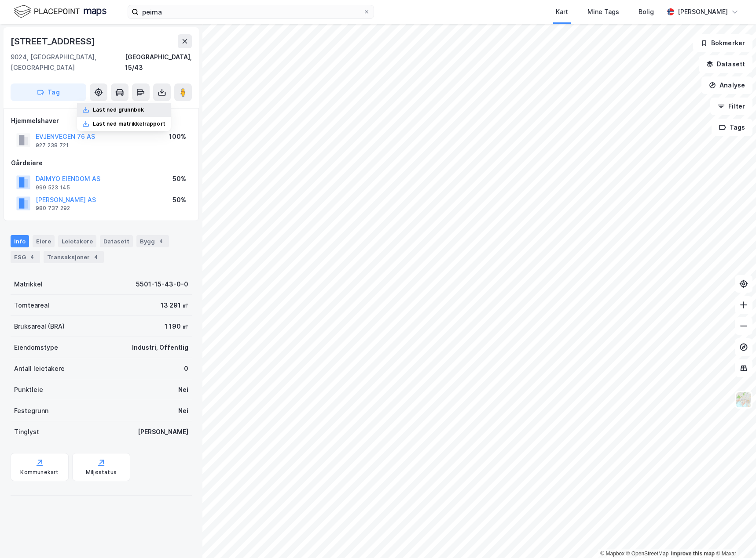 The width and height of the screenshot is (756, 558). What do you see at coordinates (77, 242) in the screenshot?
I see `div: Leietakere` at bounding box center [77, 242].